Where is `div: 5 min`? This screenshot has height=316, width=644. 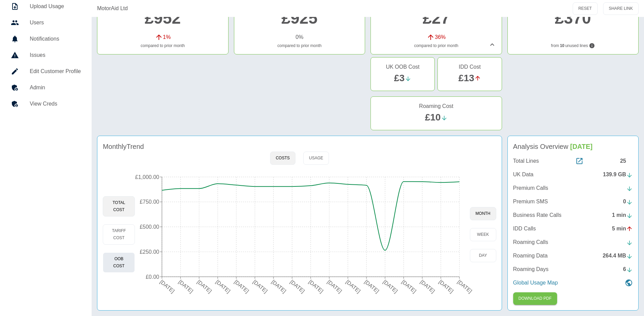 div: 5 min is located at coordinates (622, 228).